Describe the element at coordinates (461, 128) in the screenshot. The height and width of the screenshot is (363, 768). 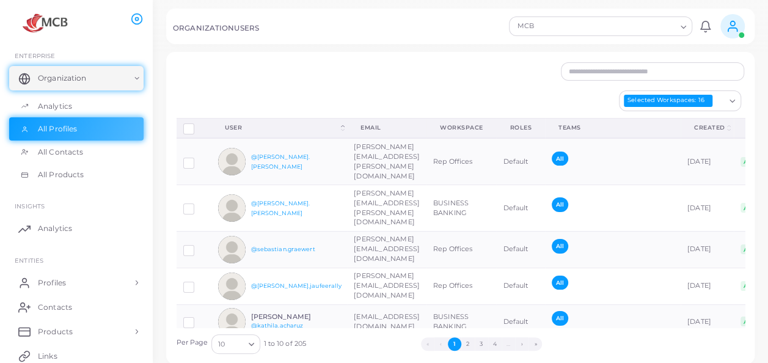
I see `div: Workspace` at that location.